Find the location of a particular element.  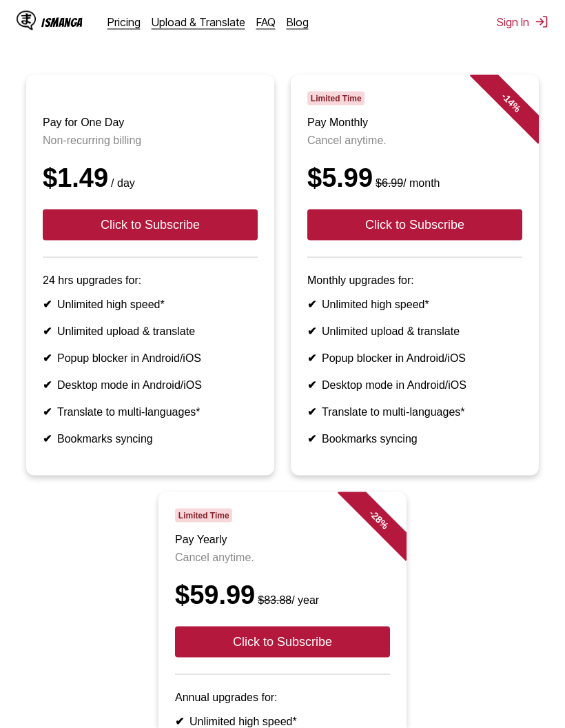

img: Sign out is located at coordinates (542, 22).